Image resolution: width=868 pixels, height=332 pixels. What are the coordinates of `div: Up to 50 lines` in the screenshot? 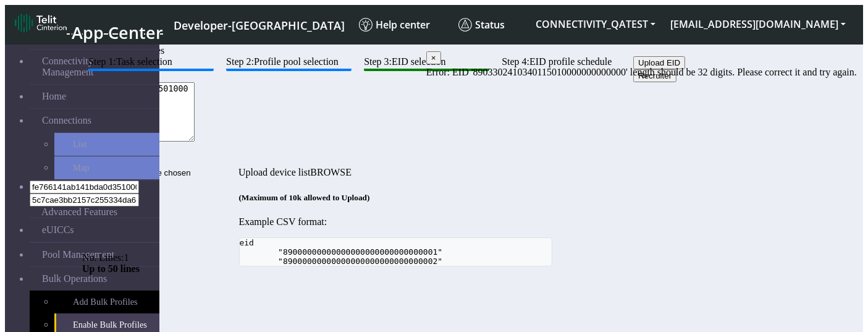 It's located at (396, 269).